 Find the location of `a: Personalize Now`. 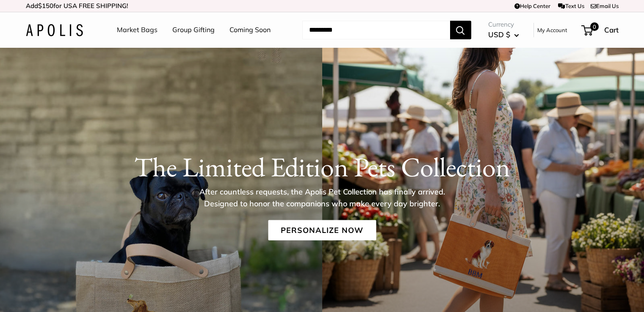

a: Personalize Now is located at coordinates (322, 231).